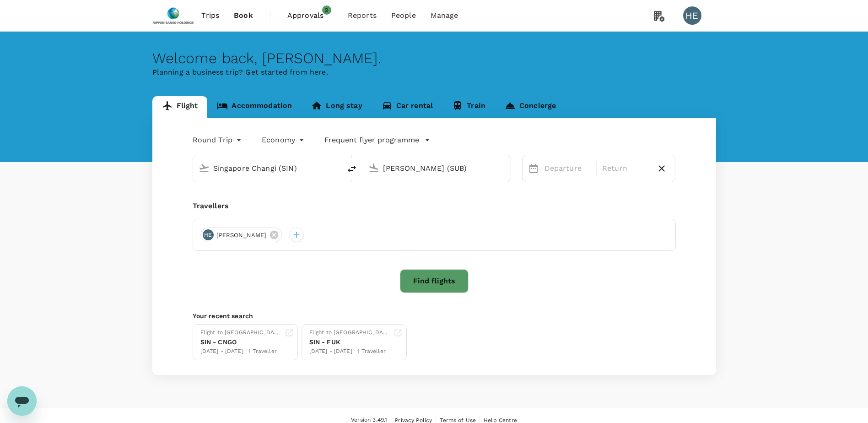 This screenshot has width=868, height=423. What do you see at coordinates (267, 168) in the screenshot?
I see `input: Depart from` at bounding box center [267, 168].